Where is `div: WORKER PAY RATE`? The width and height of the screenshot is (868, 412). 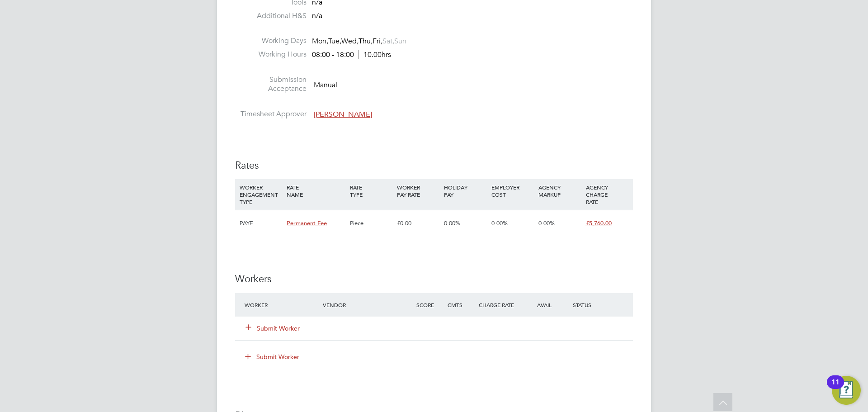 div: WORKER PAY RATE is located at coordinates (418, 191).